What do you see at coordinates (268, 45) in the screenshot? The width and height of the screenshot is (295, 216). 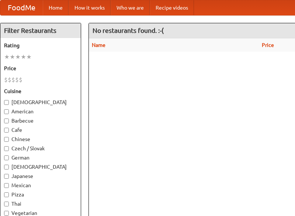 I see `a: Price` at bounding box center [268, 45].